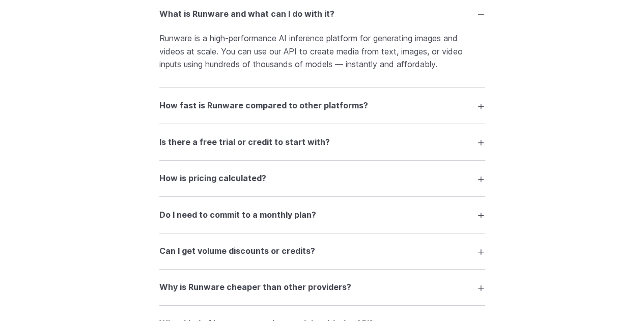  Describe the element at coordinates (238, 216) in the screenshot. I see `h3: Do I need to commit to a monthly plan?` at that location.